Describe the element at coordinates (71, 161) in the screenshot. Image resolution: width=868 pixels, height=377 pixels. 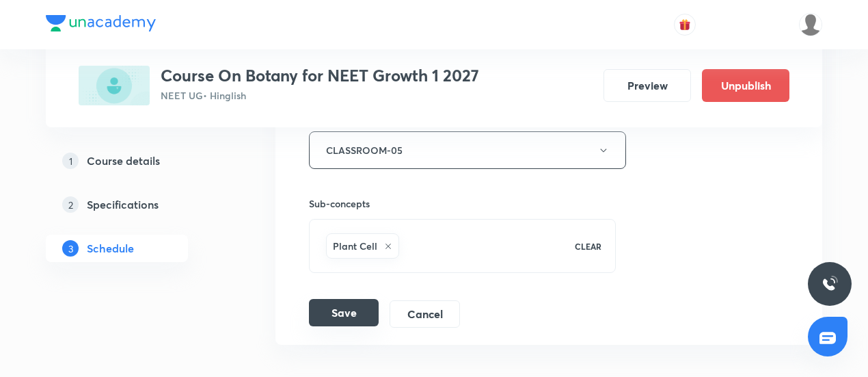
I see `p: 1` at that location.